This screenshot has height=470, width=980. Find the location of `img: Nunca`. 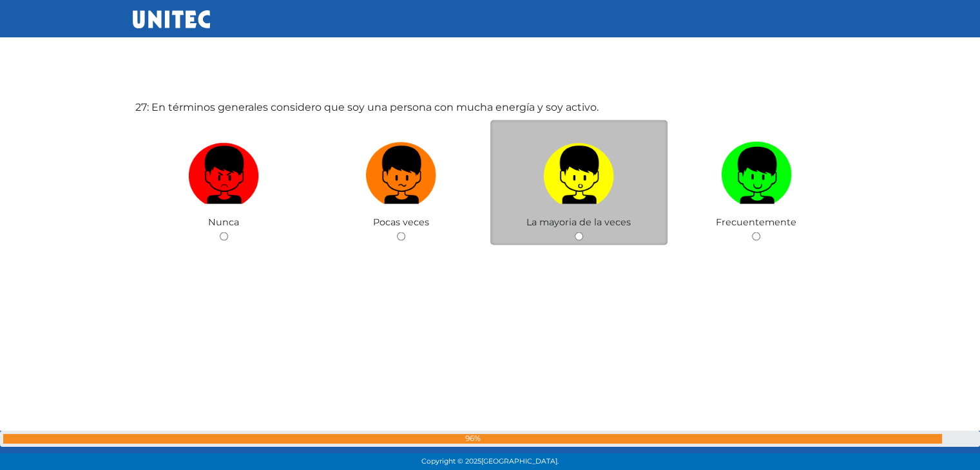

img: Nunca is located at coordinates (224, 171).